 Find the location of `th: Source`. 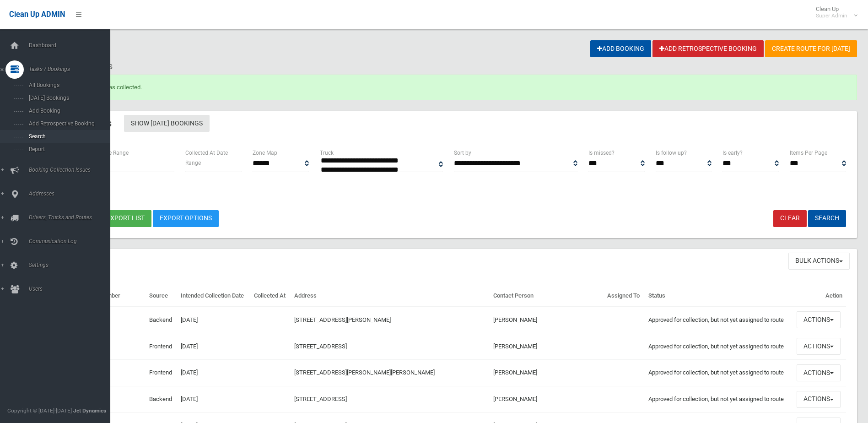

th: Source is located at coordinates (161, 296).